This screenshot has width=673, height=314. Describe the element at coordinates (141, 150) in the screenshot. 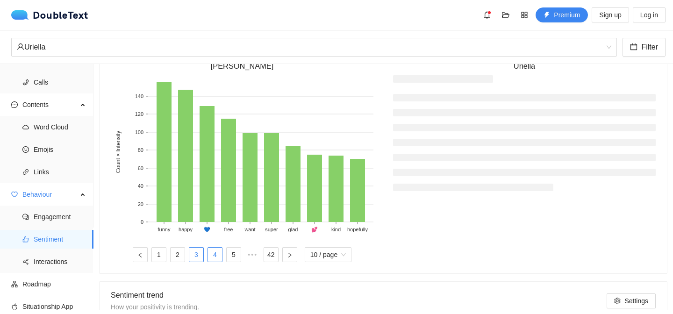

I see `text: 80` at that location.